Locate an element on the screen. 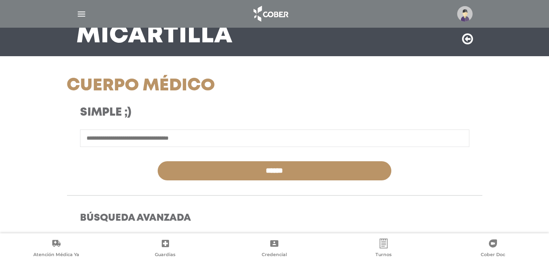  span: Turnos is located at coordinates (384, 255).